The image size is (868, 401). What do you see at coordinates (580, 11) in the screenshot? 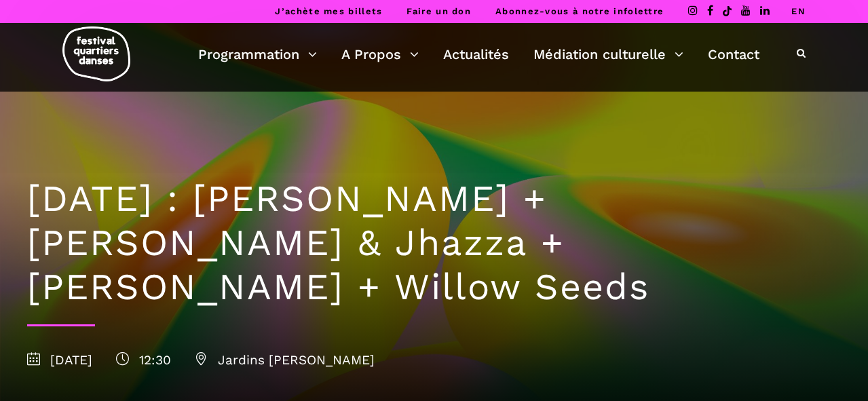
I see `a: Abonnez-vous à notre infolettre` at bounding box center [580, 11].